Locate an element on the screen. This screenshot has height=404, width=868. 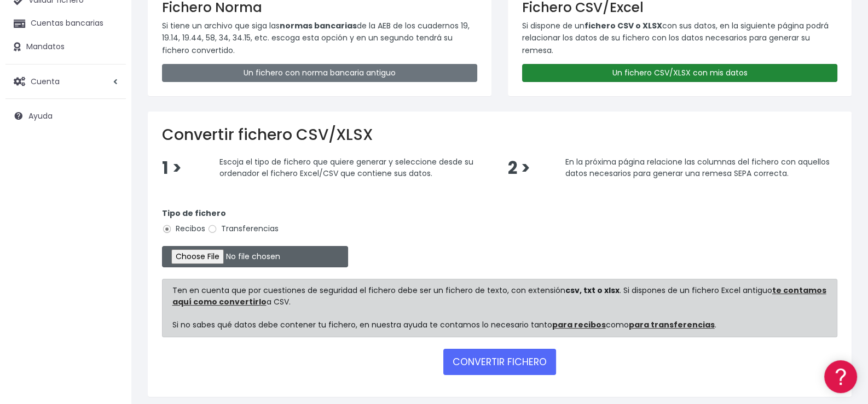
label: Transferencias is located at coordinates (243, 229).